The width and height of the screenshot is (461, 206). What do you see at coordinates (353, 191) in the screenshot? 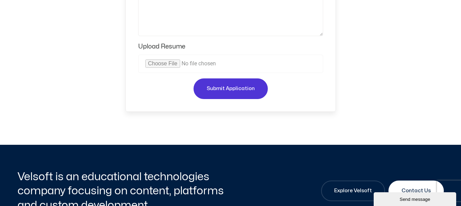
I see `span: Explore Velsoft` at bounding box center [353, 191].